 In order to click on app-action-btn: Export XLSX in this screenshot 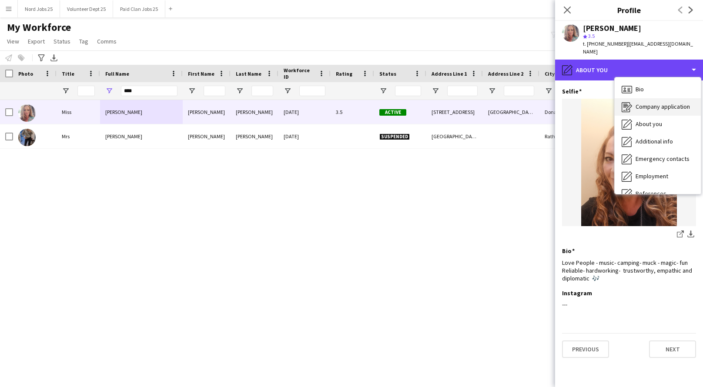, I will do `click(54, 58)`.